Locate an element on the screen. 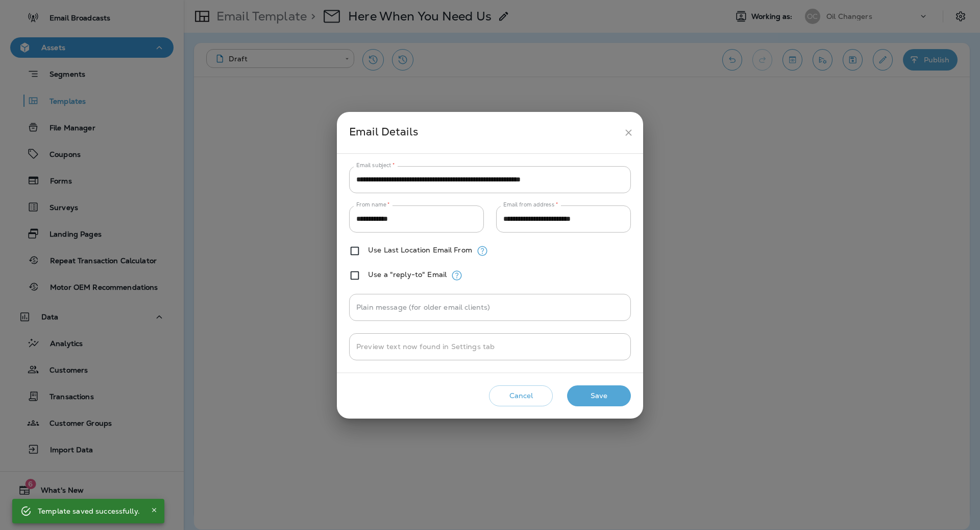 This screenshot has height=530, width=980. button: Cancel is located at coordinates (521, 396).